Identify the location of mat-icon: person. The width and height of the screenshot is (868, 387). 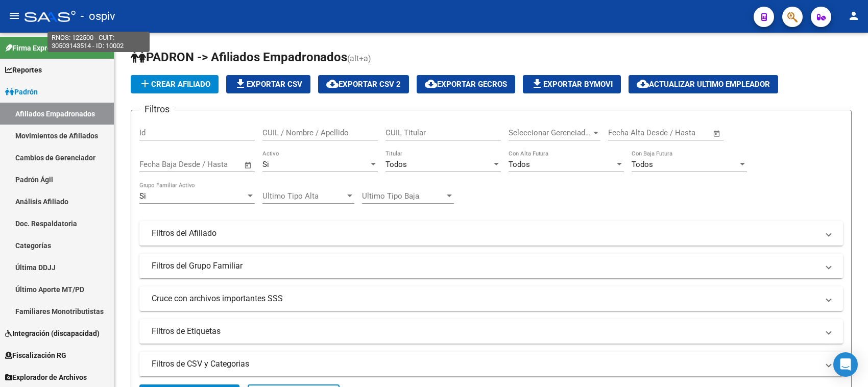
(854, 16).